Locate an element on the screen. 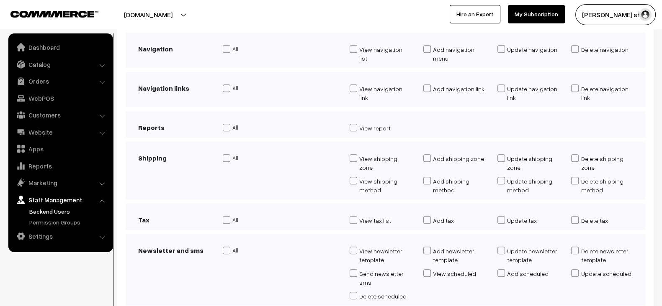  div: Add shipping method is located at coordinates (459, 186).